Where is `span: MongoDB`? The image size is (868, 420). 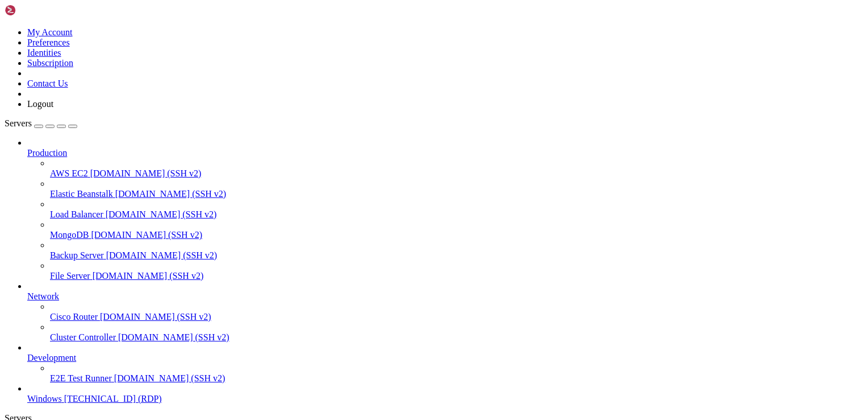 span: MongoDB is located at coordinates (69, 234).